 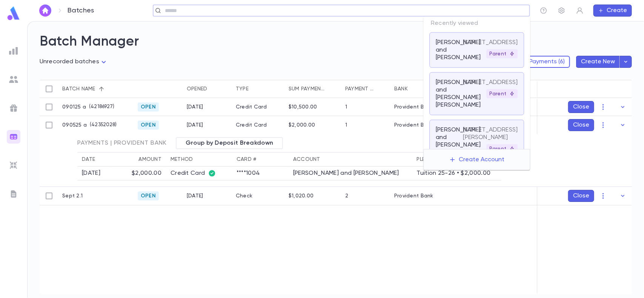 What do you see at coordinates (457, 173) in the screenshot?
I see `div: Tuition 25-26 • $2,000.00` at bounding box center [457, 173].